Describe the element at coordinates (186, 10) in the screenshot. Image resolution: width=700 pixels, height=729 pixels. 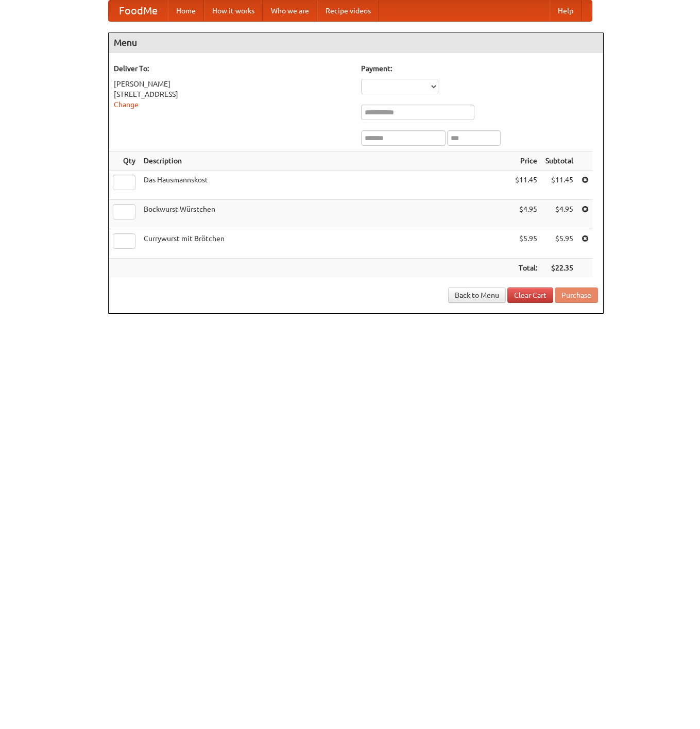
I see `a: Home` at that location.